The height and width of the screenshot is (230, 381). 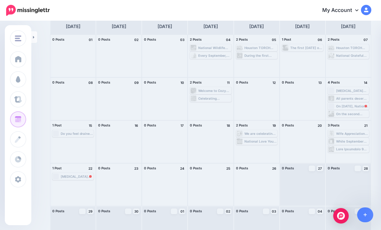 I want to click on h4: 04, so click(x=228, y=40).